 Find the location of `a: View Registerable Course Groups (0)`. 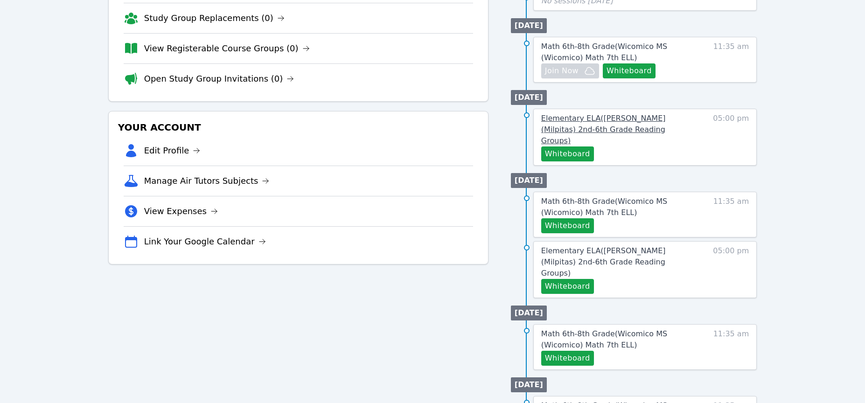

a: View Registerable Course Groups (0) is located at coordinates (227, 49).